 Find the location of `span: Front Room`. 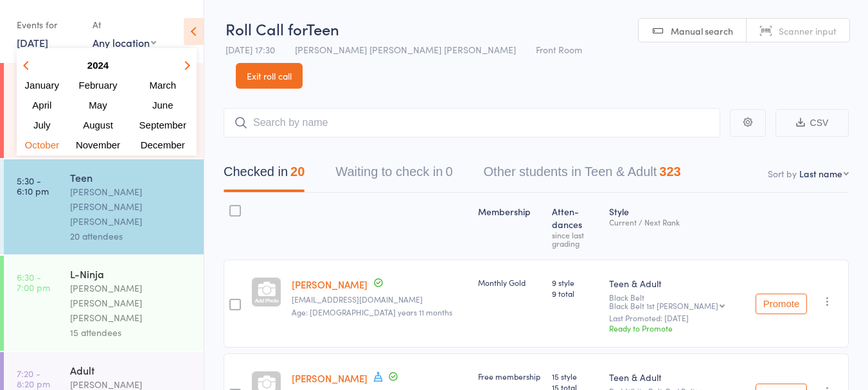

span: Front Room is located at coordinates (559, 49).